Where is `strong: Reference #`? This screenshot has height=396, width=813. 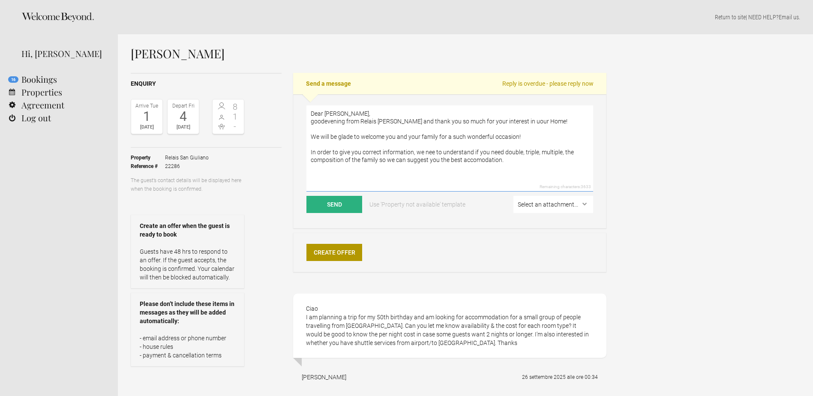 strong: Reference # is located at coordinates (148, 166).